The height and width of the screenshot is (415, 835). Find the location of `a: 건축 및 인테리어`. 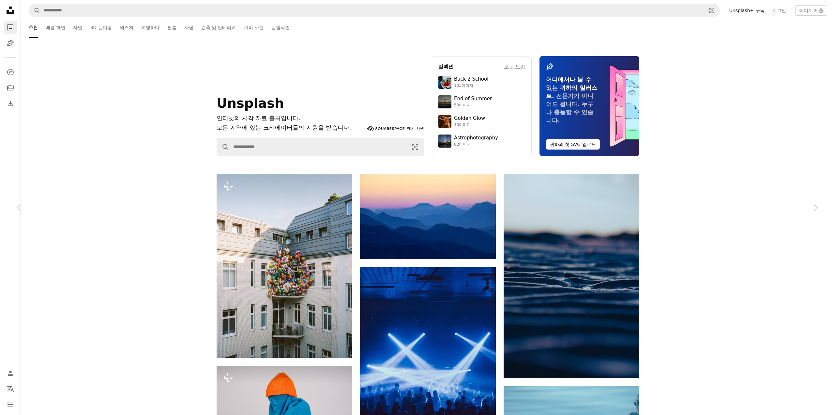

a: 건축 및 인테리어 is located at coordinates (219, 27).